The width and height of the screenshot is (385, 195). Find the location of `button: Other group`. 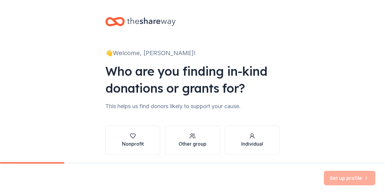

button: Other group is located at coordinates (192, 140).